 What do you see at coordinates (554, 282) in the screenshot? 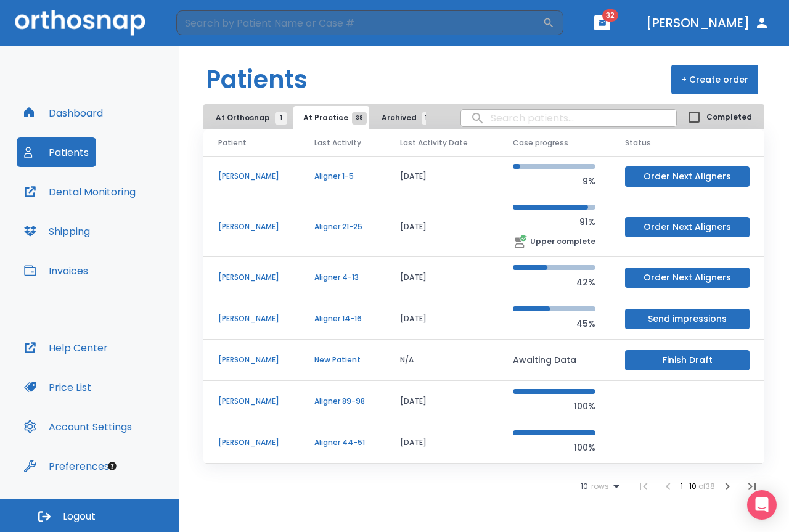
I see `p: 42%` at bounding box center [554, 282].